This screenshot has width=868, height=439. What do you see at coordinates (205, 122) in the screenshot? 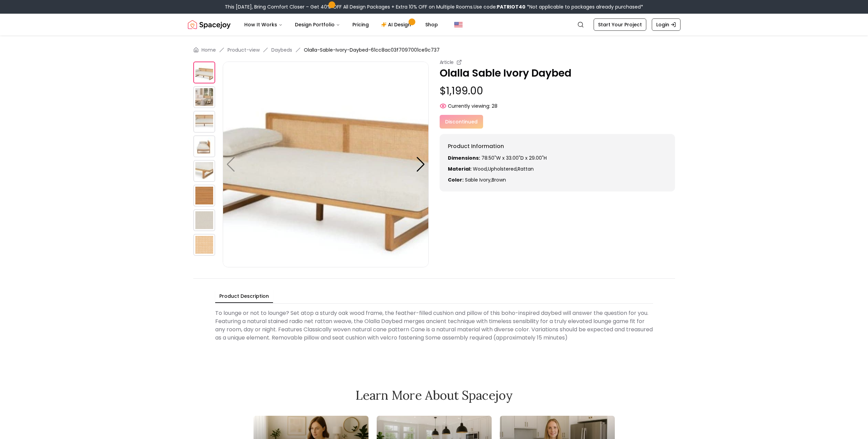
I see `img: https://storage.googleapis.com/spacejoy-main/assets/61cc8ac03f7097001ce9c737/product_2_8n7fhfeakela` at bounding box center [205, 122].